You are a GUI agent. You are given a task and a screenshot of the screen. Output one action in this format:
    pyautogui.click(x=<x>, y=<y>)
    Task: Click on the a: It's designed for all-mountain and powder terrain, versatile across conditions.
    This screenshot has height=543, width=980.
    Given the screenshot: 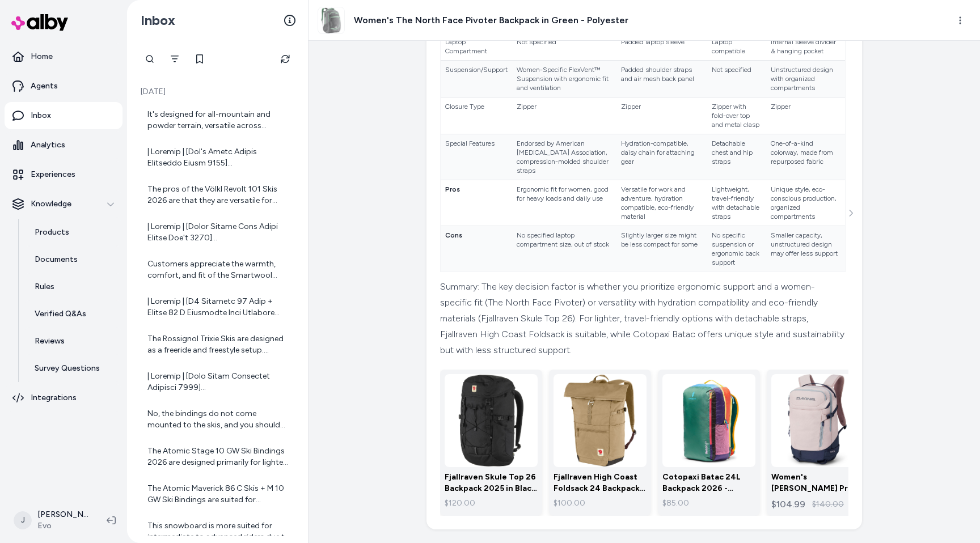 What is the action you would take?
    pyautogui.click(x=217, y=120)
    